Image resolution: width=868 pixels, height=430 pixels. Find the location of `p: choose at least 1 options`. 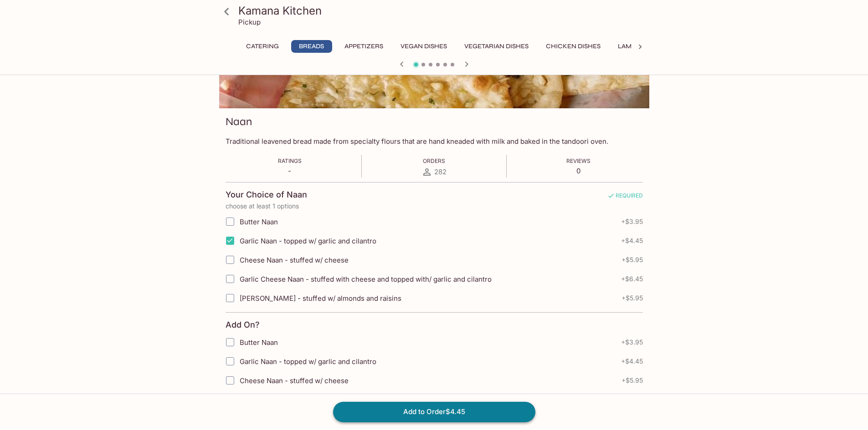

p: choose at least 1 options is located at coordinates (434, 206).